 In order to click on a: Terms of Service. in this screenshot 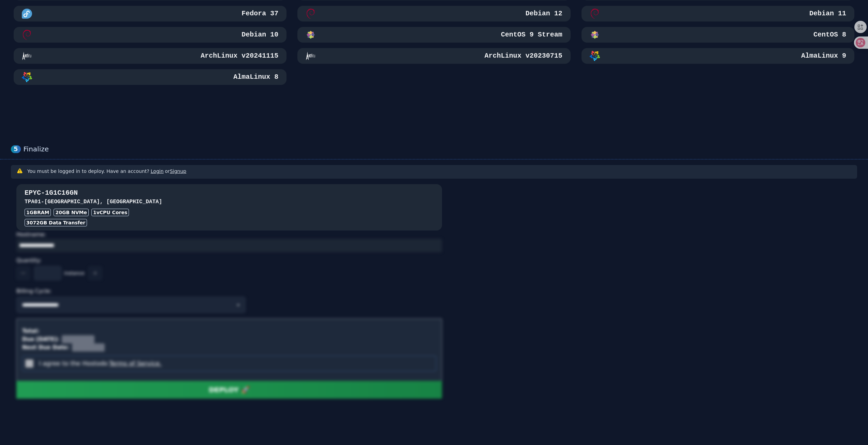, I will do `click(135, 363)`.